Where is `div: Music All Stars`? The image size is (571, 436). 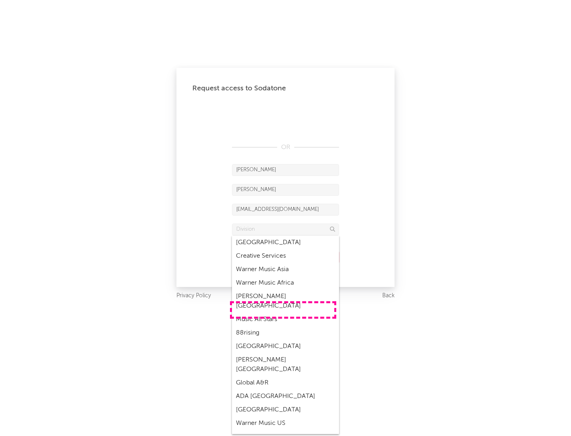
div: Music All Stars is located at coordinates (286, 320).